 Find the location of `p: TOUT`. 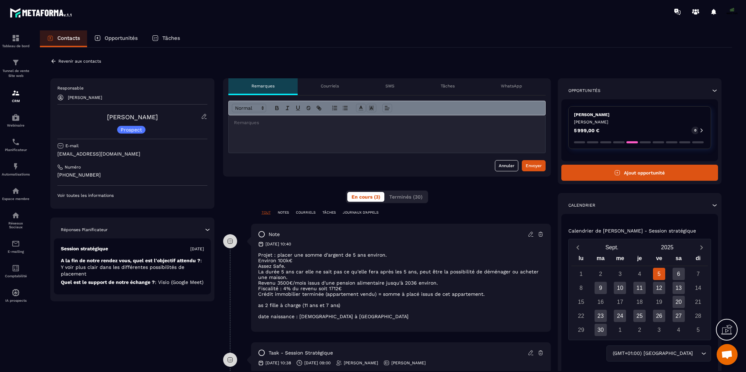

p: TOUT is located at coordinates (266, 213).